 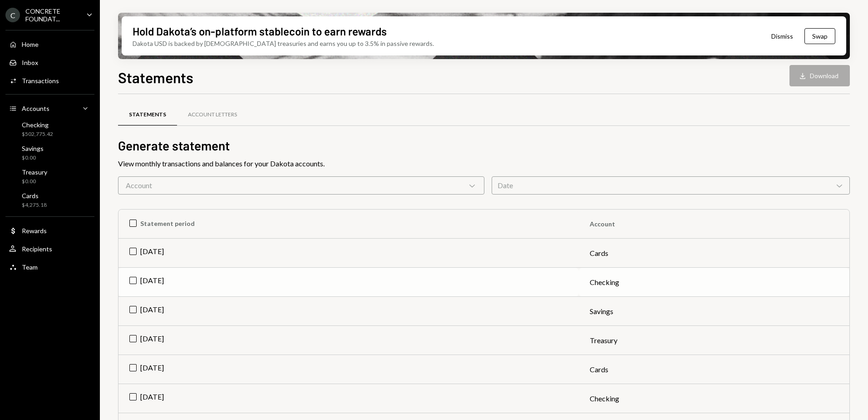 I want to click on a: Checking$502,775.42, so click(x=50, y=129).